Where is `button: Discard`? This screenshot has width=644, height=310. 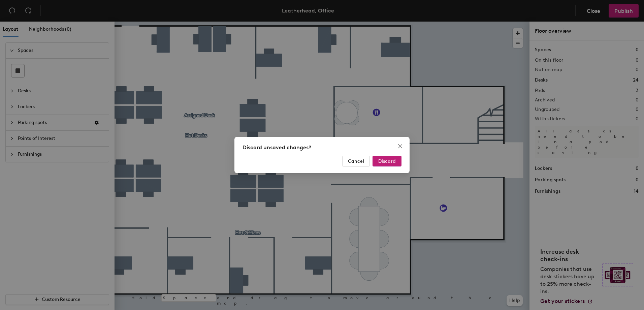
button: Discard is located at coordinates (387, 161).